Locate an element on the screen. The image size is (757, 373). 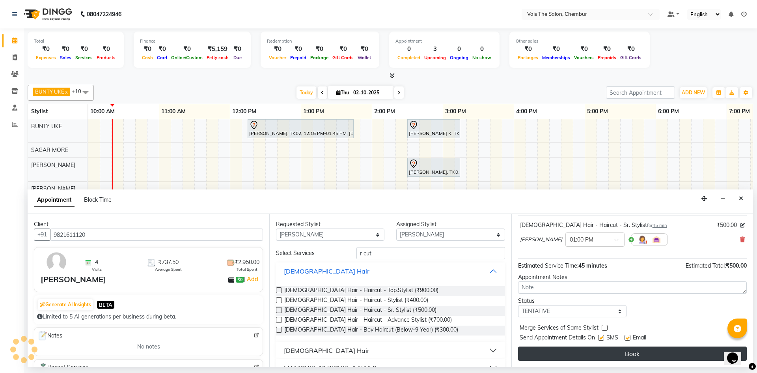
a: 12:00 PM is located at coordinates (244, 111).